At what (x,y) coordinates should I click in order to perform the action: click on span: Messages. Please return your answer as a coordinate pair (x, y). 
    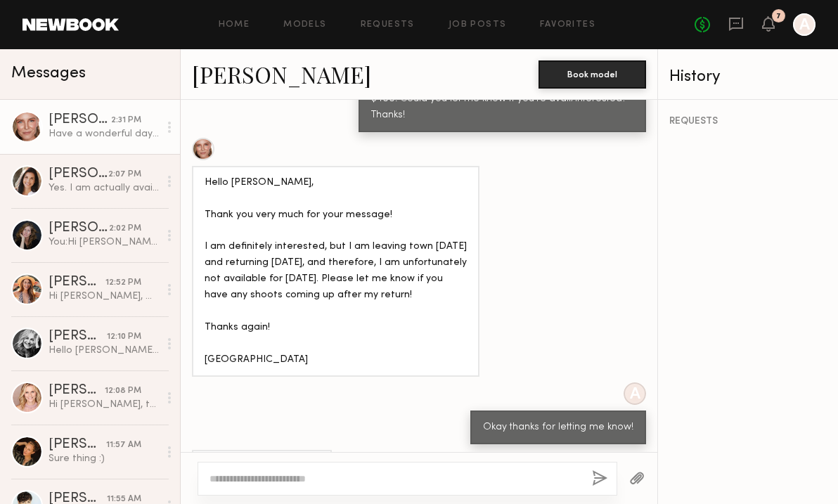
    Looking at the image, I should click on (49, 73).